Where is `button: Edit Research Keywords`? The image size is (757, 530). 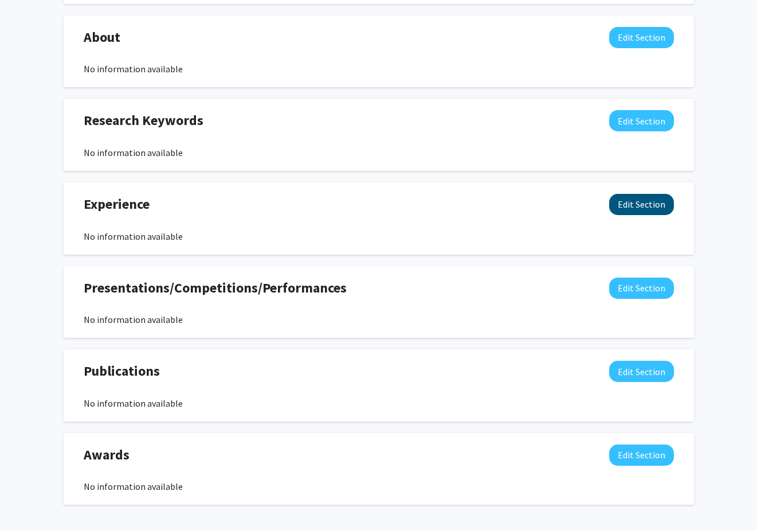 button: Edit Research Keywords is located at coordinates (642, 120).